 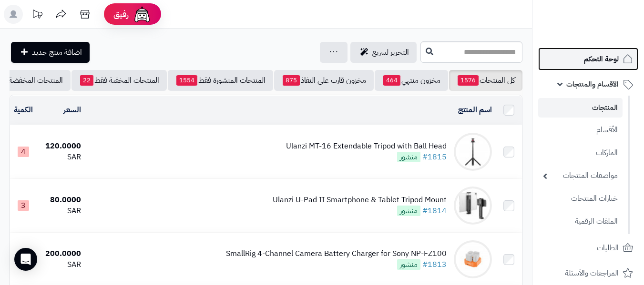 I want to click on div: 80.0000, so click(x=60, y=200).